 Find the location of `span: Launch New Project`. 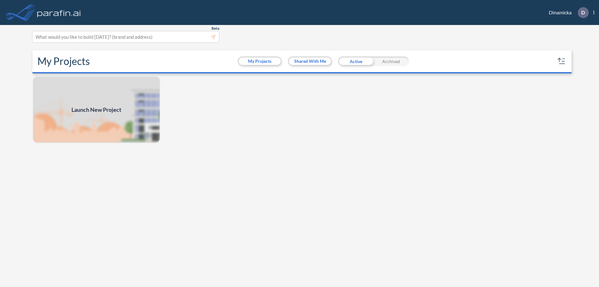

span: Launch New Project is located at coordinates (96, 109).